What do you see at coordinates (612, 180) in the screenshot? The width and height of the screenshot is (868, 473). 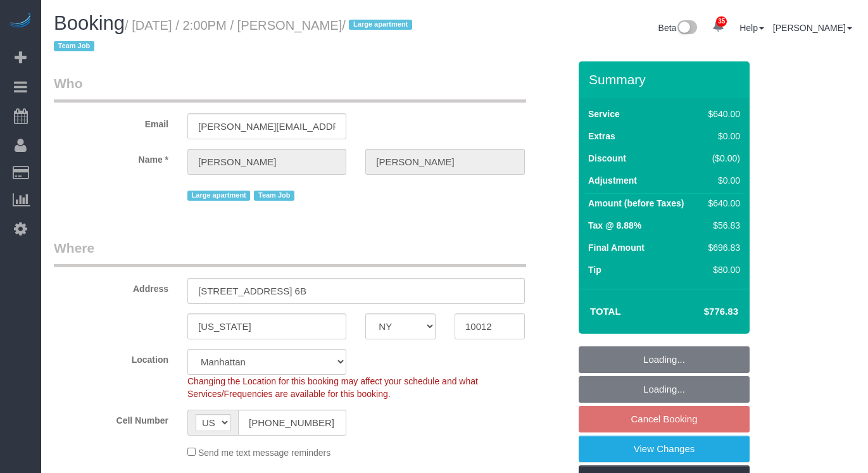 I see `label: Adjustment` at bounding box center [612, 180].